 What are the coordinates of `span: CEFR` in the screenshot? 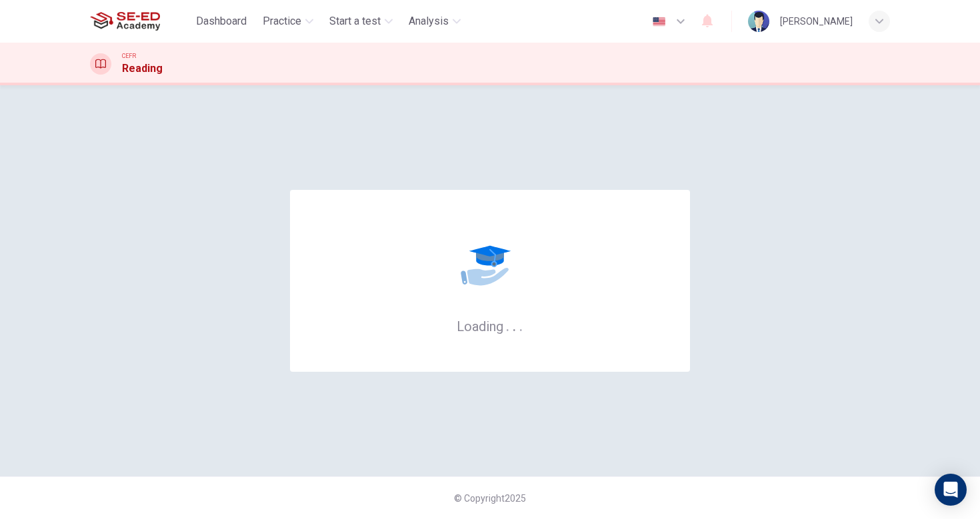 It's located at (128, 56).